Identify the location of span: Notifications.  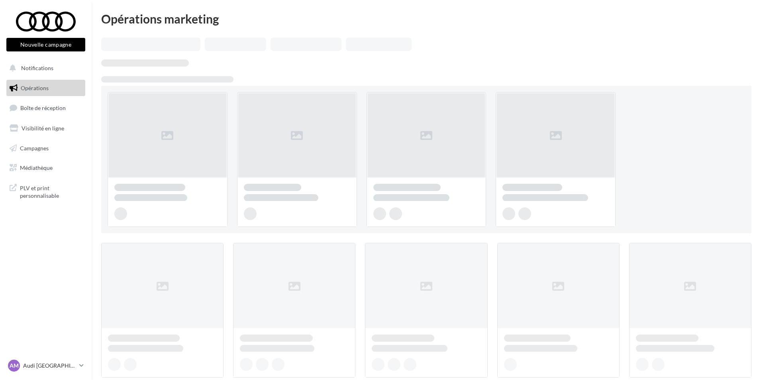
(37, 68).